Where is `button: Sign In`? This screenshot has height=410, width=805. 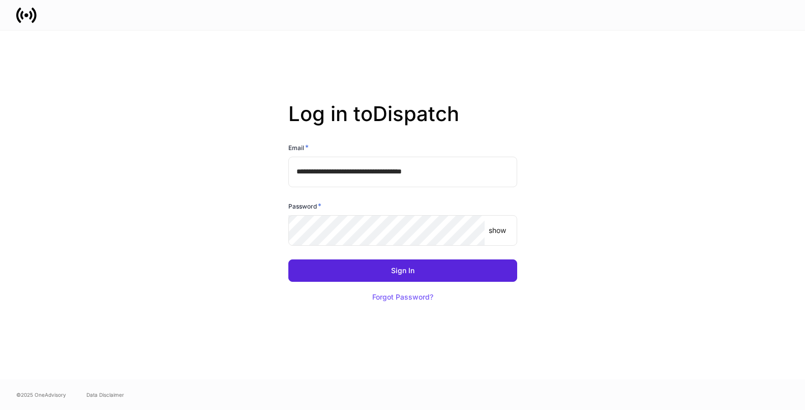 button: Sign In is located at coordinates (403, 271).